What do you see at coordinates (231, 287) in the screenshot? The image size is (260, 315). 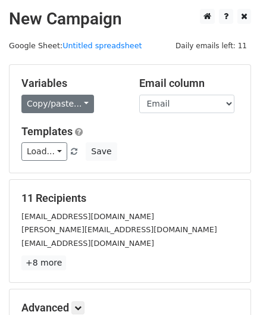 I see `div: Chat Widget` at bounding box center [231, 287].